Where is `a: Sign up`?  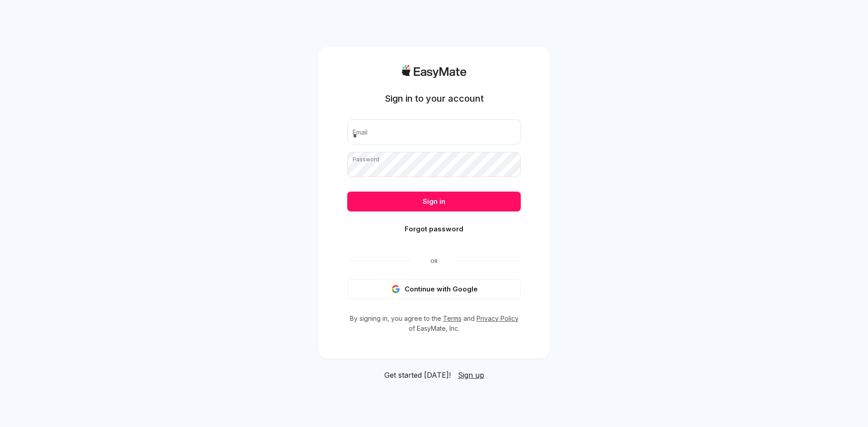 a: Sign up is located at coordinates (471, 375).